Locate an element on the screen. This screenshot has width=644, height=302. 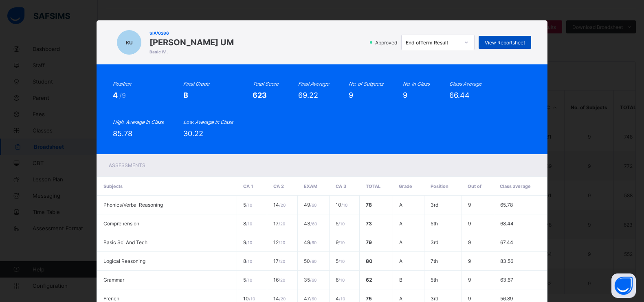
span: 47 is located at coordinates (310, 298).